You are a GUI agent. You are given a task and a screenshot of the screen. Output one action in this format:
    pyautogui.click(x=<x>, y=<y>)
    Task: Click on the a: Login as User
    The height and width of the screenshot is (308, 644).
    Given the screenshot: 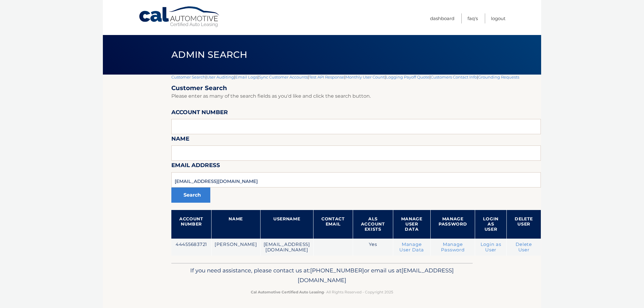 What is the action you would take?
    pyautogui.click(x=491, y=247)
    